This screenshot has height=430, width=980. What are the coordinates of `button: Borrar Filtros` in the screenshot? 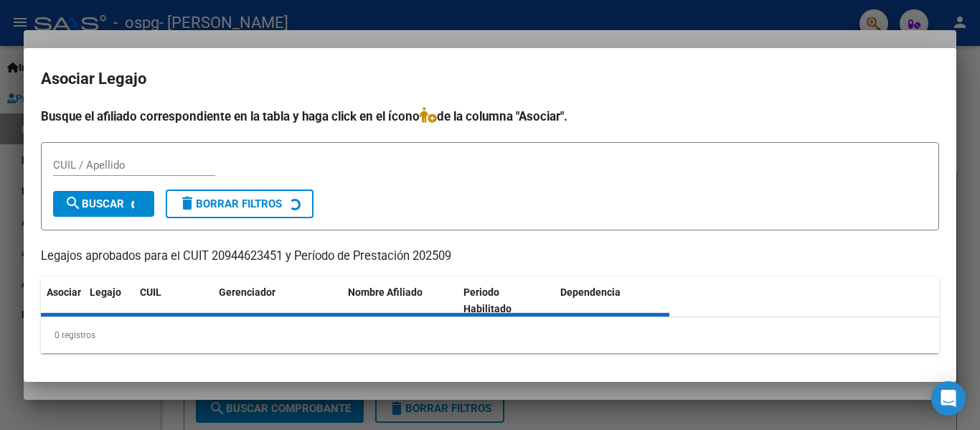 It's located at (239, 204).